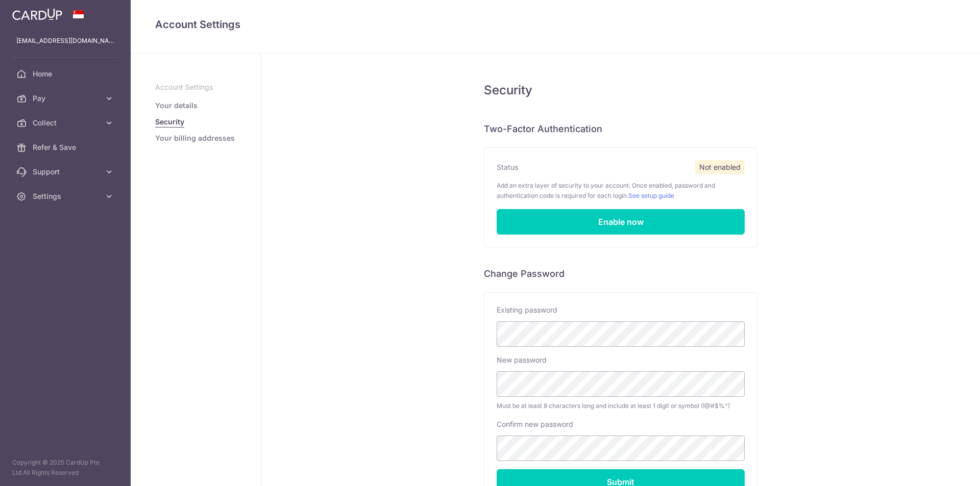 This screenshot has width=980, height=486. What do you see at coordinates (66, 196) in the screenshot?
I see `span: Settings` at bounding box center [66, 196].